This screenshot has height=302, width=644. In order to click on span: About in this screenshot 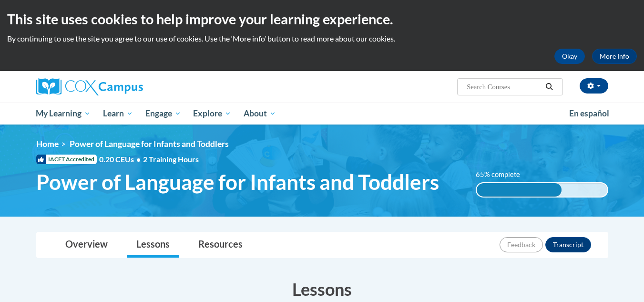, I will do `click(260, 113)`.